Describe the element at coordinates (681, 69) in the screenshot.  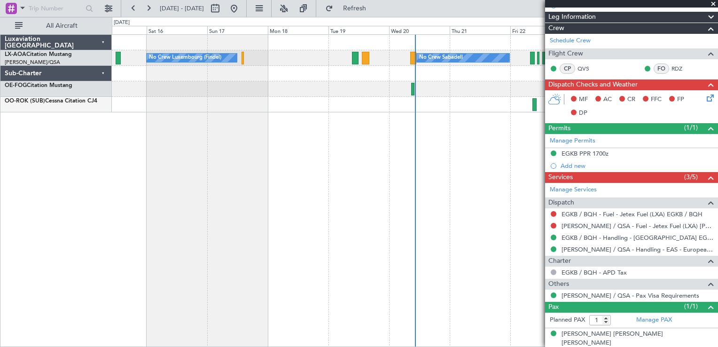
I see `a: RDZ` at that location.